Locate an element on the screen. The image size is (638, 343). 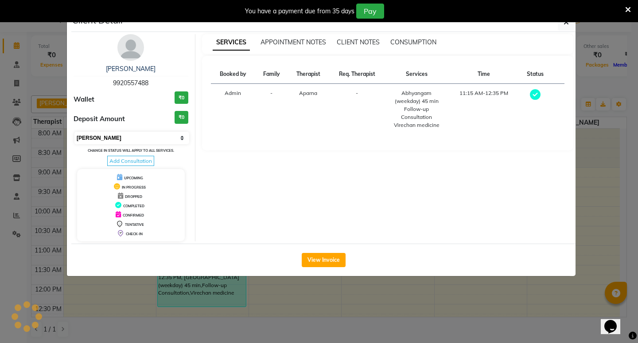
div: You have a payment due from 35 days is located at coordinates (300, 11).